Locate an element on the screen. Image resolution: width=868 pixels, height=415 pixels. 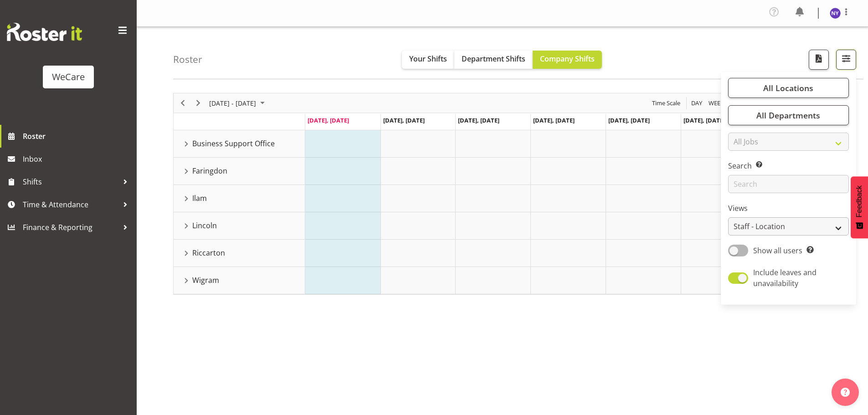
label: Views is located at coordinates (788, 208).